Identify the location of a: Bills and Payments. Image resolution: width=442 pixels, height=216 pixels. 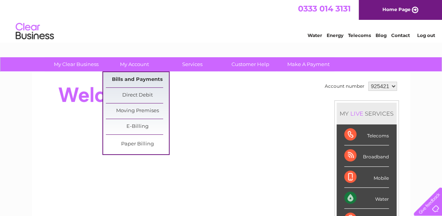
(137, 80).